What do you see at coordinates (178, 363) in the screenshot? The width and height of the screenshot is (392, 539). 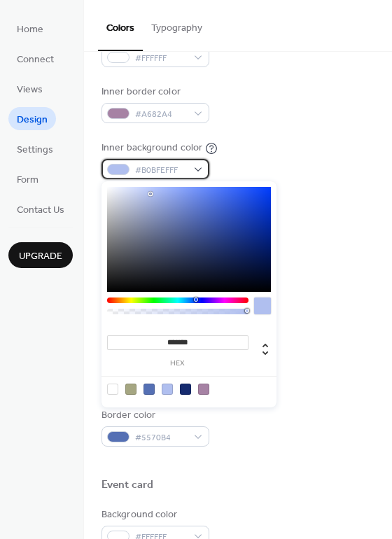 I see `label: hex` at bounding box center [178, 363].